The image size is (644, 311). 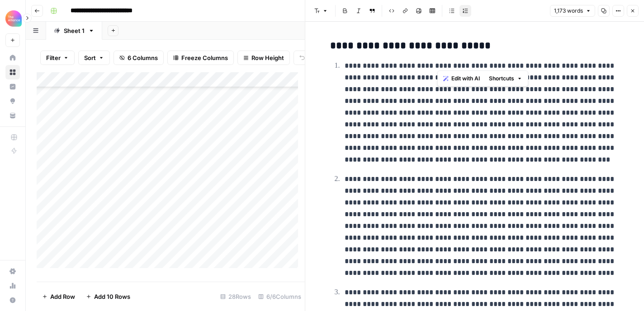 I want to click on img: Alliance Logo, so click(x=13, y=19).